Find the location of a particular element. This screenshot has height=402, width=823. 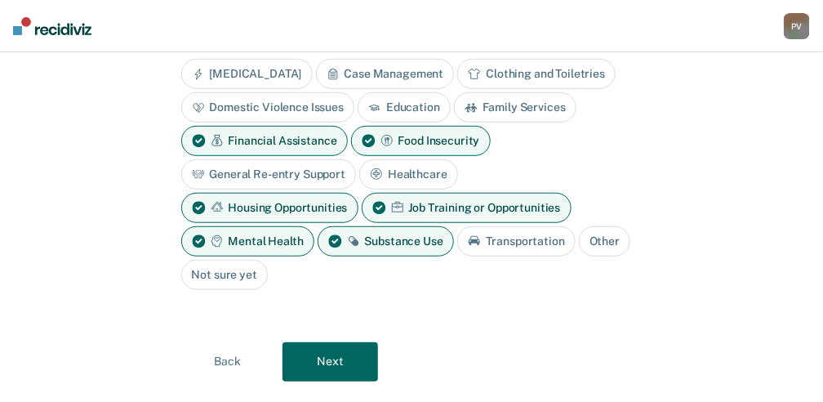

div: Transportation is located at coordinates (516, 241).